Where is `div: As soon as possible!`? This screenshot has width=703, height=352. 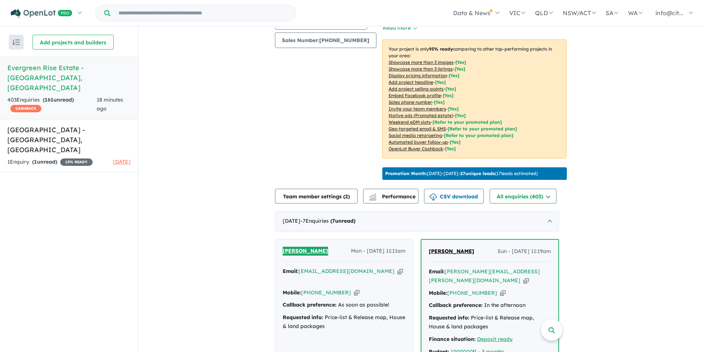
div: As soon as possible! is located at coordinates (344, 305).